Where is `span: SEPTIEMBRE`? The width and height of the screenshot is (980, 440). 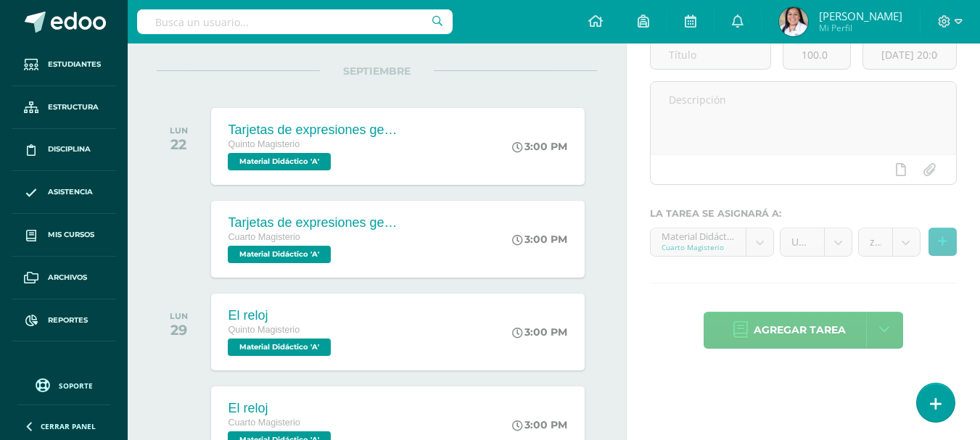 span: SEPTIEMBRE is located at coordinates (376, 71).